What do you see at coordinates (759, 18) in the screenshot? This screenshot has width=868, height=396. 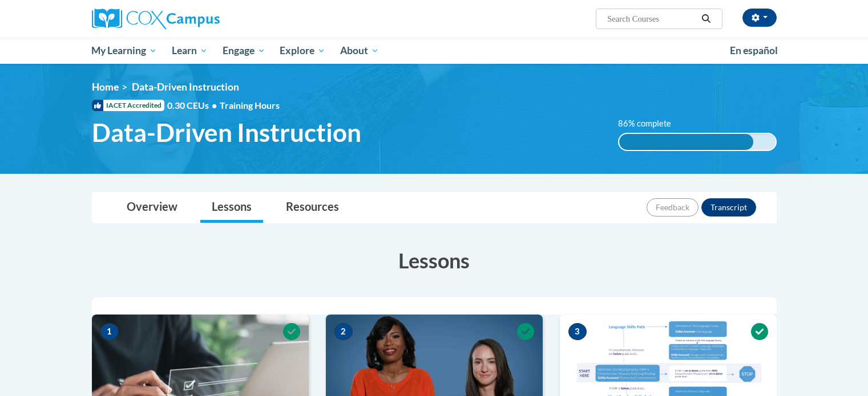 I see `button: Account Settings` at bounding box center [759, 18].